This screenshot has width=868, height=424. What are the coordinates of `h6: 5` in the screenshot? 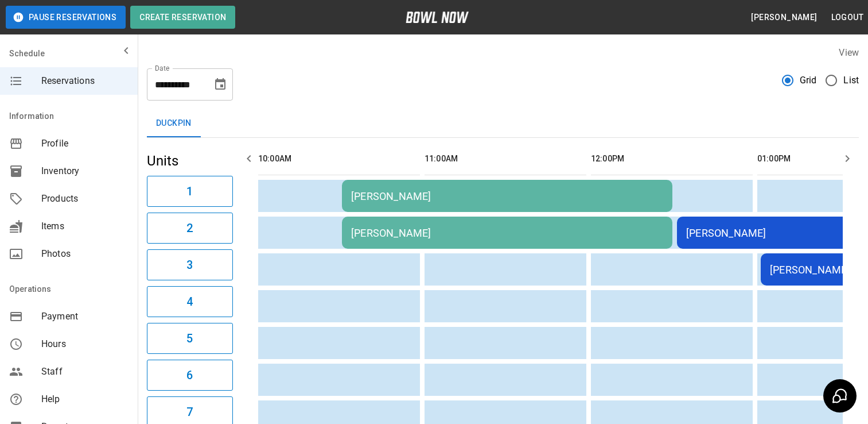 It's located at (189, 338).